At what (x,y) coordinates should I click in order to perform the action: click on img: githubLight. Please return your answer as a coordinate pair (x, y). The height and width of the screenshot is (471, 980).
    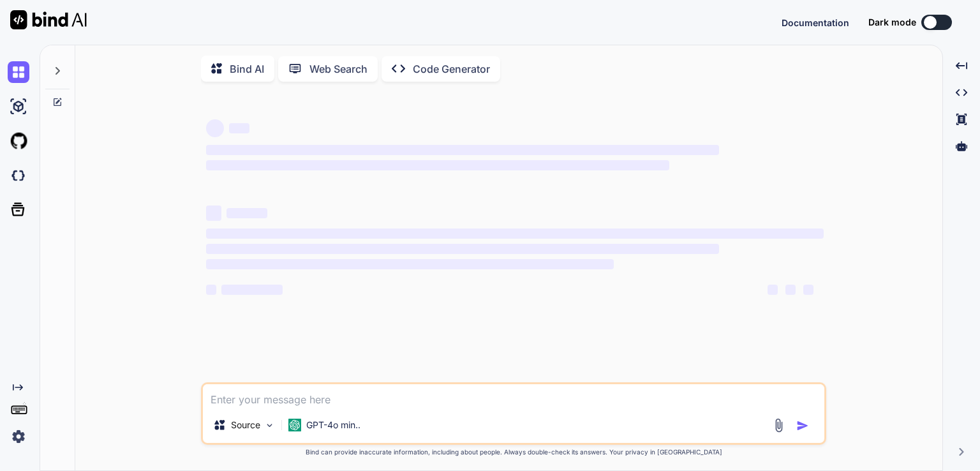
    Looking at the image, I should click on (18, 141).